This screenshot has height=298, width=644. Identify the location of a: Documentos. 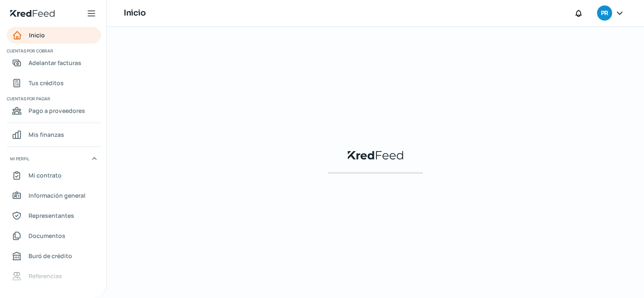
(54, 236).